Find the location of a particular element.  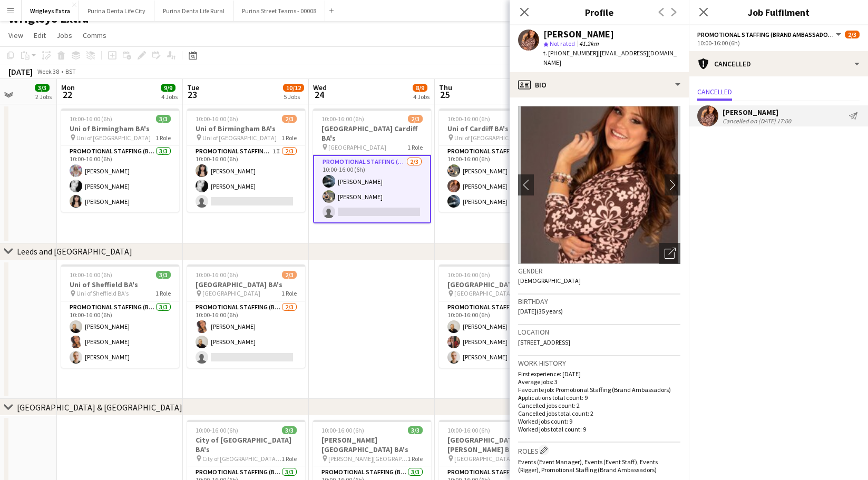

span: Events (Event Manager), Events (Event Staff), Events (Rigger), Promotional Staffing (Brand Ambass... is located at coordinates (588, 466).